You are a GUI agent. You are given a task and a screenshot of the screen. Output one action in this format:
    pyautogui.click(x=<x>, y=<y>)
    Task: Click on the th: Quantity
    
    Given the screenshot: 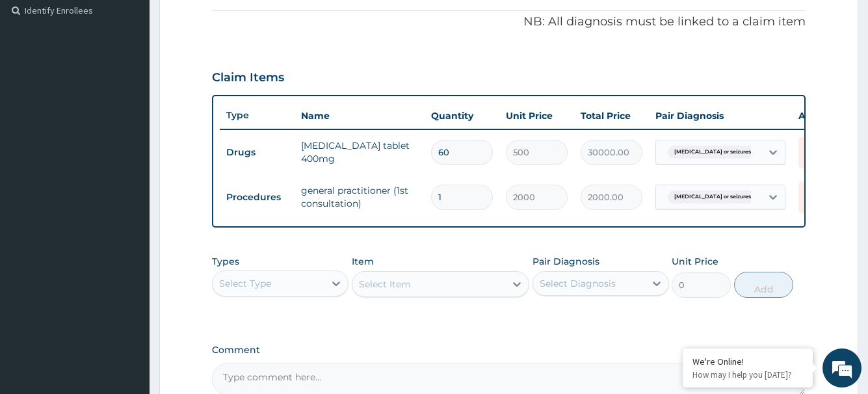 What is the action you would take?
    pyautogui.click(x=461, y=116)
    